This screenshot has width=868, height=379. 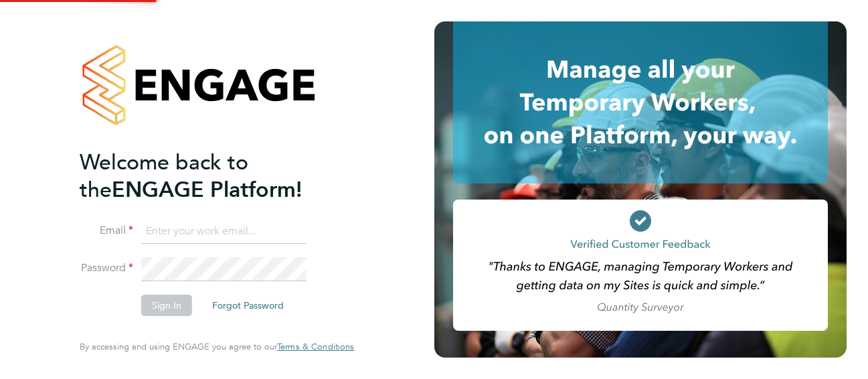 What do you see at coordinates (315, 347) in the screenshot?
I see `a: Terms & Conditions` at bounding box center [315, 347].